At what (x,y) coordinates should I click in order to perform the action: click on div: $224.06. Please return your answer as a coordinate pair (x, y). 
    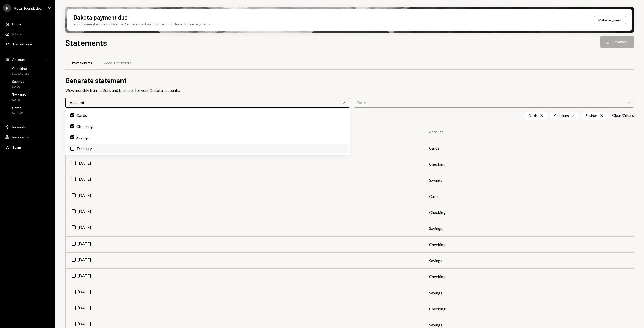
    Looking at the image, I should click on (18, 113).